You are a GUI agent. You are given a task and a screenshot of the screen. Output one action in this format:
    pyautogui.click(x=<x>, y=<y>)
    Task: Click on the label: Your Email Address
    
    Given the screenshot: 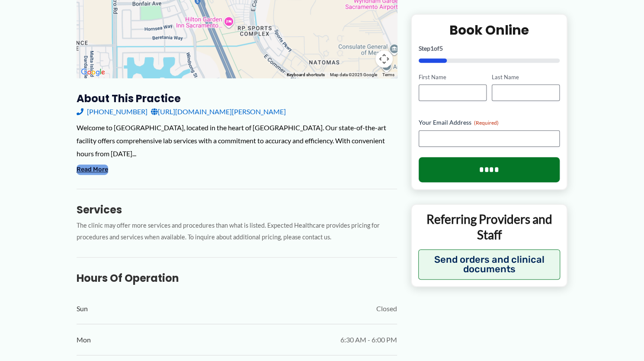 What is the action you would take?
    pyautogui.click(x=489, y=123)
    